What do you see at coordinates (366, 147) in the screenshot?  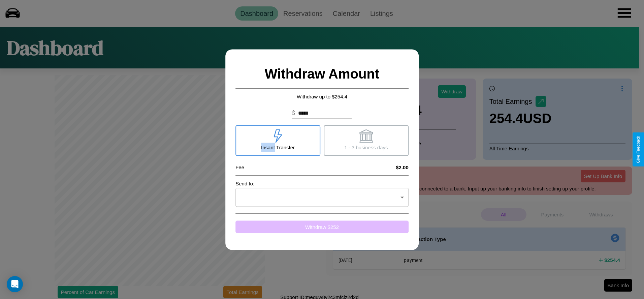 I see `p: 1 - 3 business days` at bounding box center [366, 147].